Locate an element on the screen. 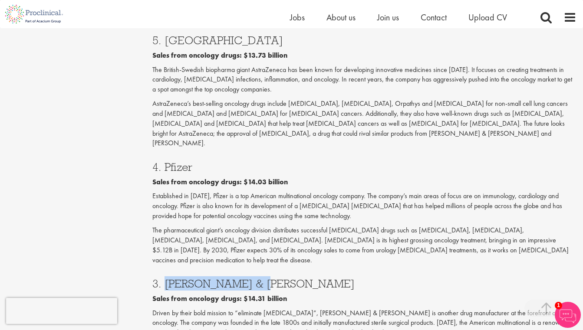 Image resolution: width=583 pixels, height=330 pixels. b: Sales from oncology drugs: $13.73 billion is located at coordinates (219, 55).